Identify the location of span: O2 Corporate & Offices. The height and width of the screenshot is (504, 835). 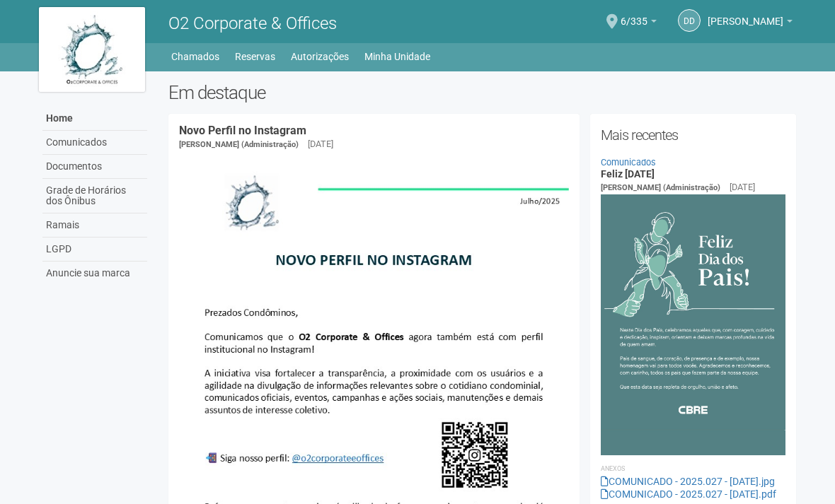
(253, 23).